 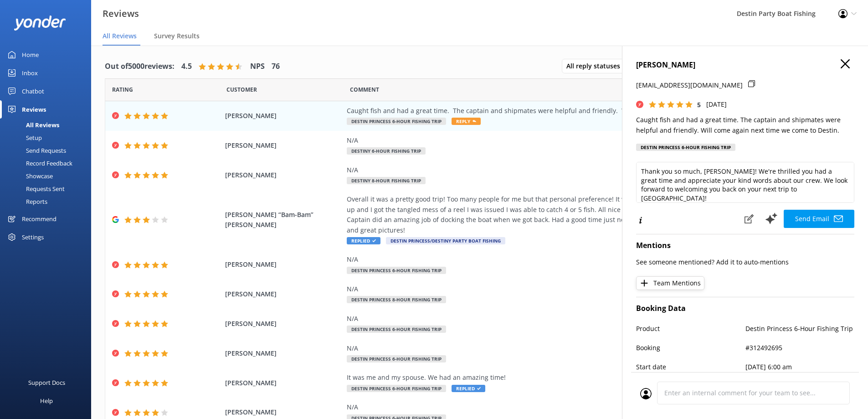 What do you see at coordinates (691, 329) in the screenshot?
I see `p: Product` at bounding box center [691, 329].